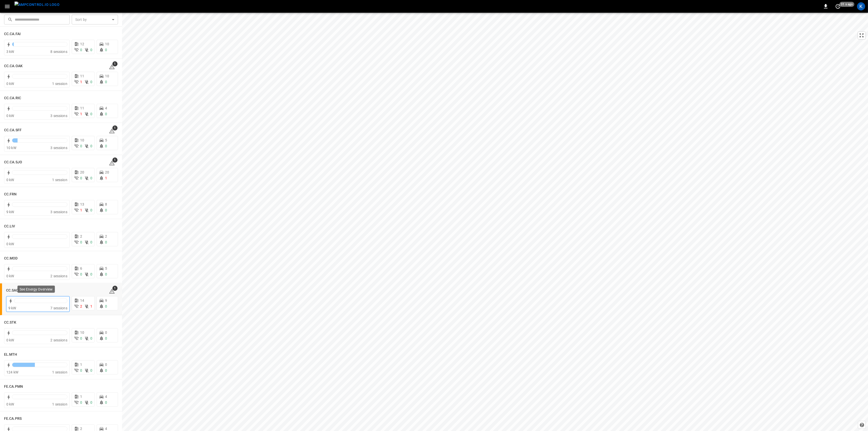  Describe the element at coordinates (37, 5) in the screenshot. I see `img: ampcontrol.io logo` at that location.